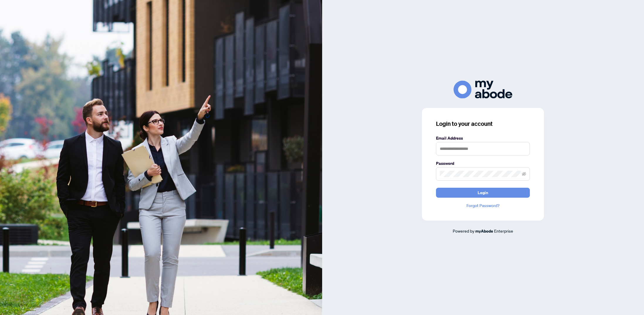 The width and height of the screenshot is (644, 315). Describe the element at coordinates (503, 231) in the screenshot. I see `span: Enterprise` at that location.